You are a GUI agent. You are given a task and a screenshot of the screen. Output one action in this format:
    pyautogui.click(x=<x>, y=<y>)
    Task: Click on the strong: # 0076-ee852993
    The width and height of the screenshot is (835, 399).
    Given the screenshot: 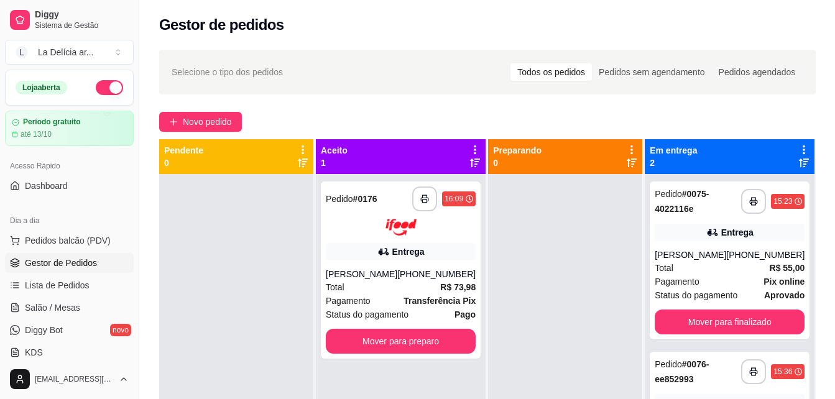 What is the action you would take?
    pyautogui.click(x=682, y=372)
    